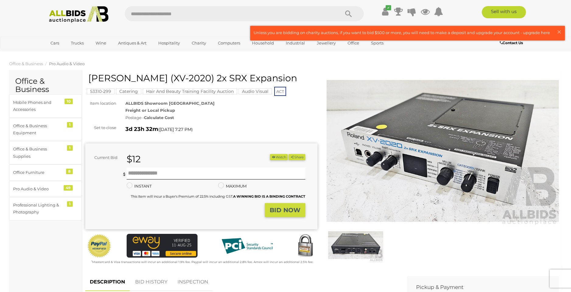 The height and width of the screenshot is (292, 571). Describe the element at coordinates (512, 43) in the screenshot. I see `b: Contact Us` at that location.